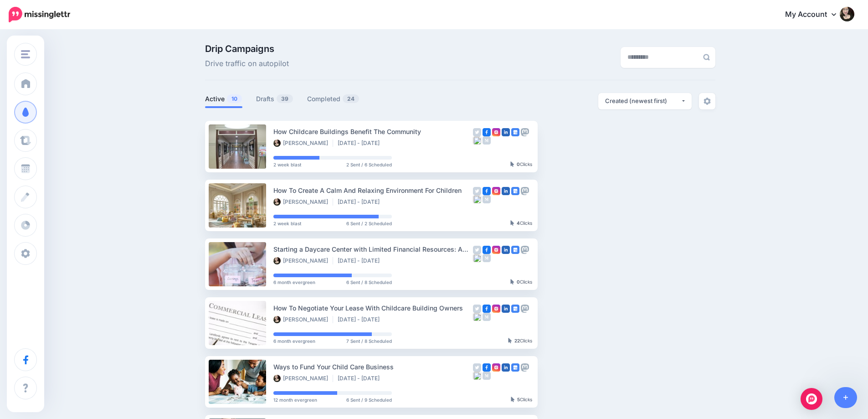 The width and height of the screenshot is (868, 419). What do you see at coordinates (643, 101) in the screenshot?
I see `div: Created (newest first)` at bounding box center [643, 101].